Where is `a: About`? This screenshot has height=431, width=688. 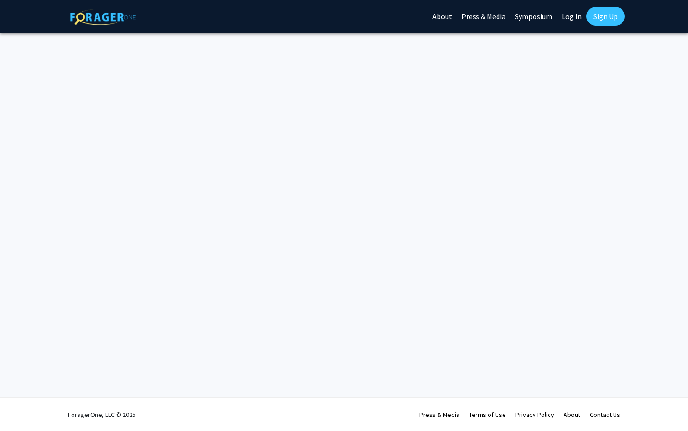
a: About is located at coordinates (572, 414).